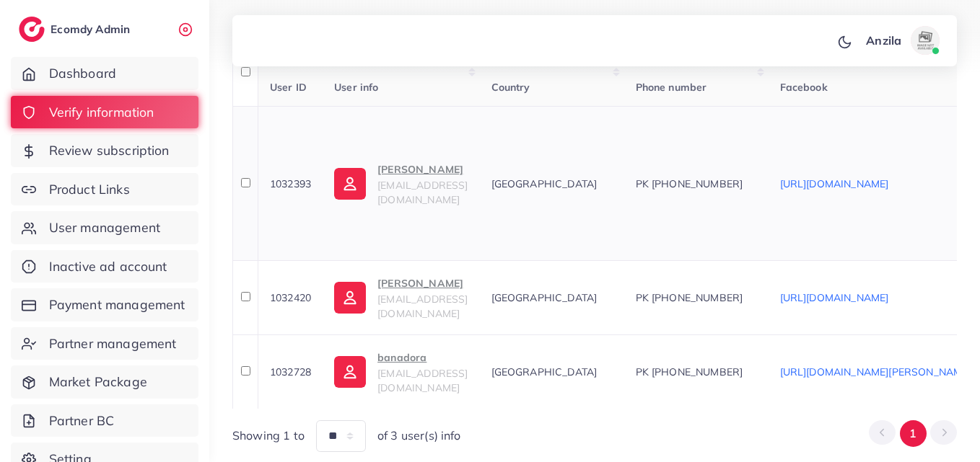 The height and width of the screenshot is (462, 980). I want to click on span: Partner management, so click(113, 344).